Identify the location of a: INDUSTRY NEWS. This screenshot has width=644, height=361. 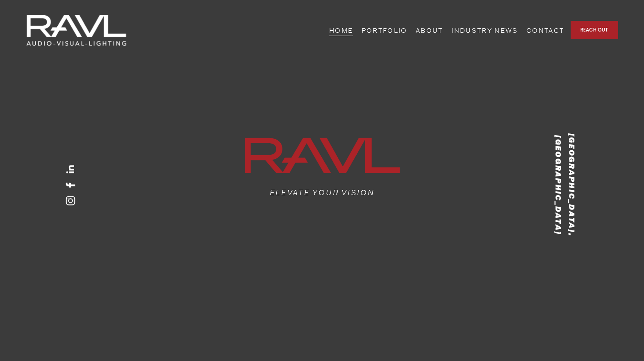
(484, 30).